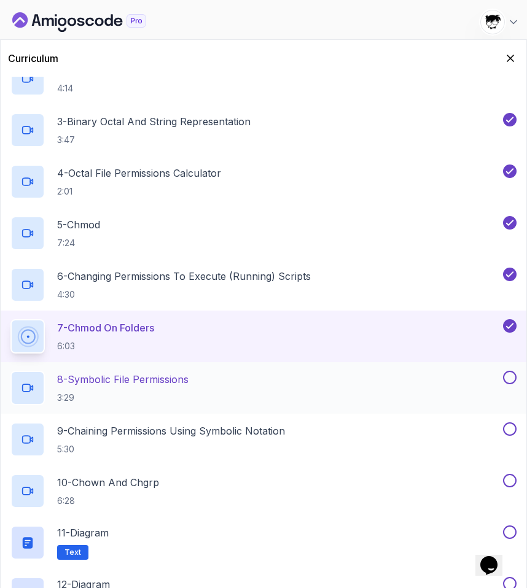 This screenshot has height=588, width=527. Describe the element at coordinates (263, 285) in the screenshot. I see `button: 6-Changing Permissions To Execute (Running) Scripts4:30` at that location.